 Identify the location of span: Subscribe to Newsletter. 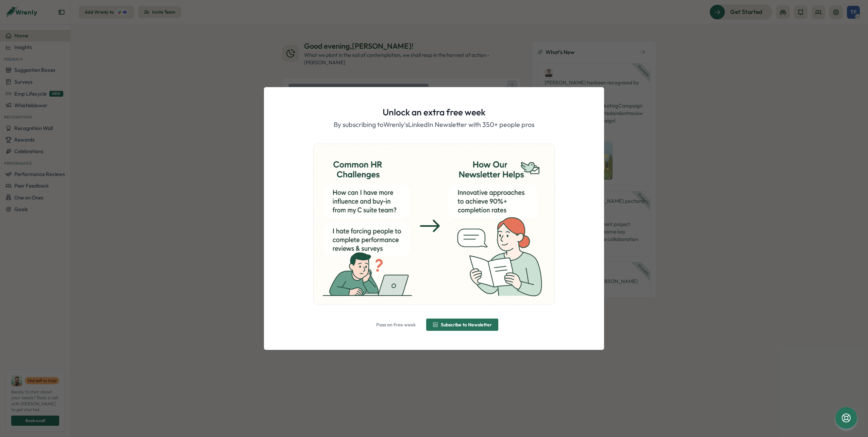
(466, 325).